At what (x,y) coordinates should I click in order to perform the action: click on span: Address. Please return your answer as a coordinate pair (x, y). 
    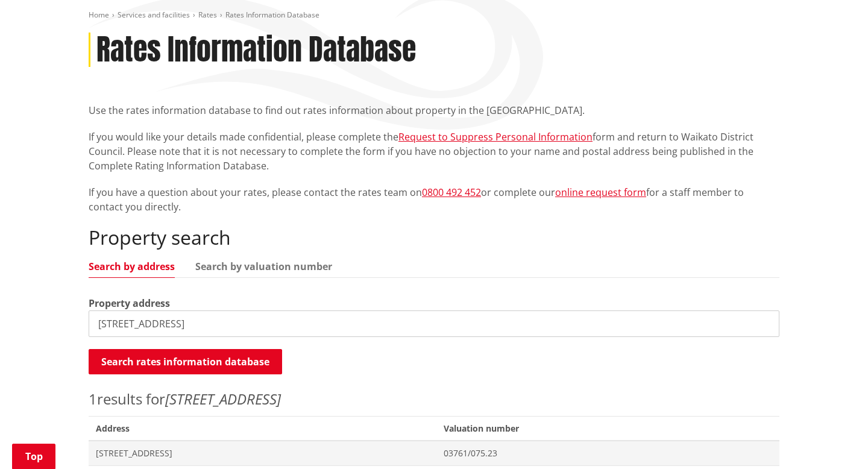
    Looking at the image, I should click on (262, 428).